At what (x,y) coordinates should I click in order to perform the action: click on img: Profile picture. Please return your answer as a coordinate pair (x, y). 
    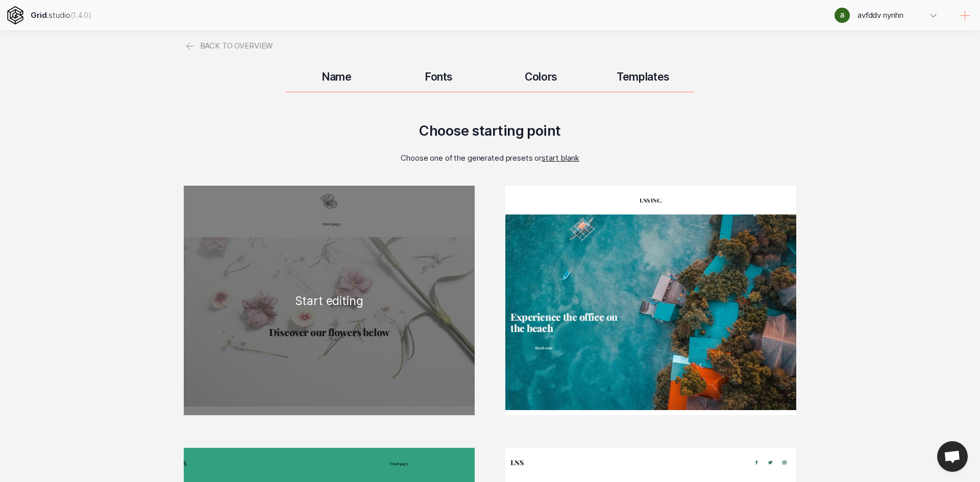
    Looking at the image, I should click on (842, 15).